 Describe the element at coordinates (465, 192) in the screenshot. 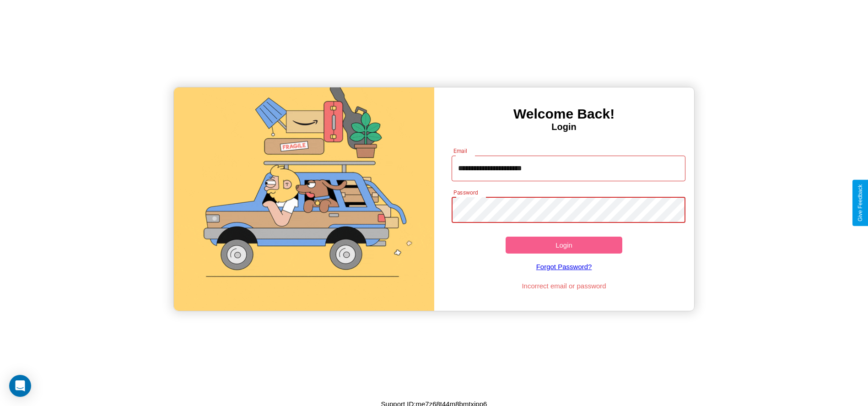

I see `label: Password` at that location.